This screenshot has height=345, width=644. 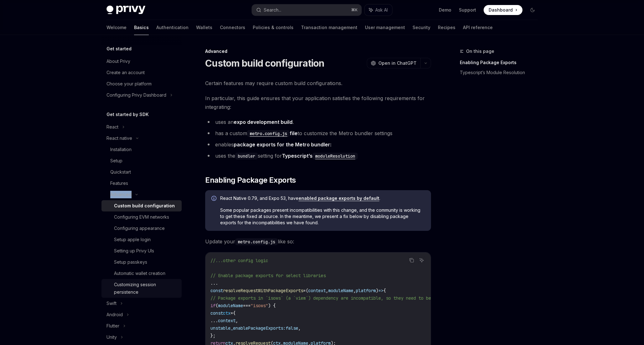 I want to click on span: resolveRequestWithPackageExports, so click(x=263, y=291).